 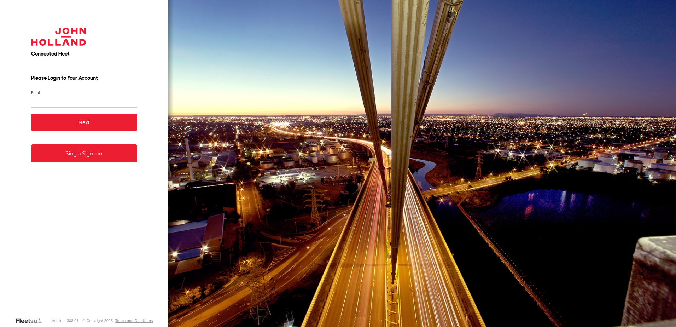 What do you see at coordinates (65, 320) in the screenshot?
I see `div: Version: 308.01` at bounding box center [65, 320].